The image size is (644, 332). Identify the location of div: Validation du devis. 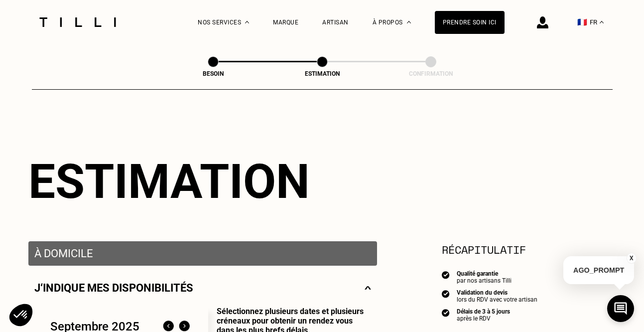
(497, 292).